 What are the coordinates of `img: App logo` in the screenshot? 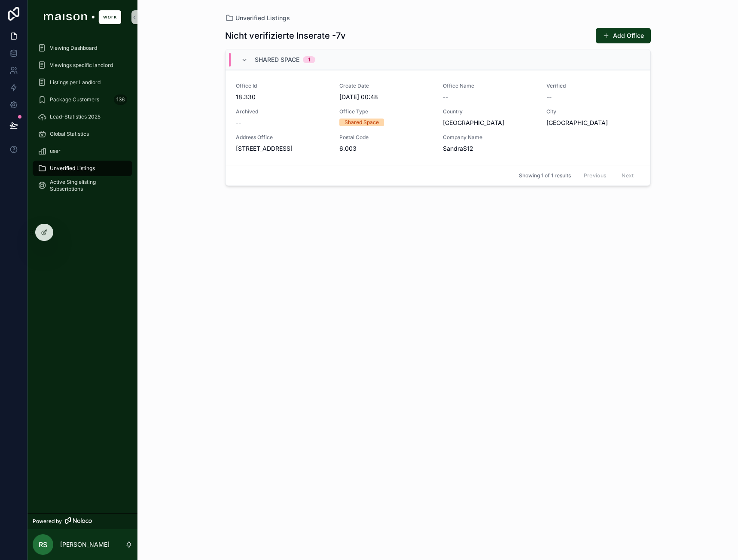 It's located at (82, 18).